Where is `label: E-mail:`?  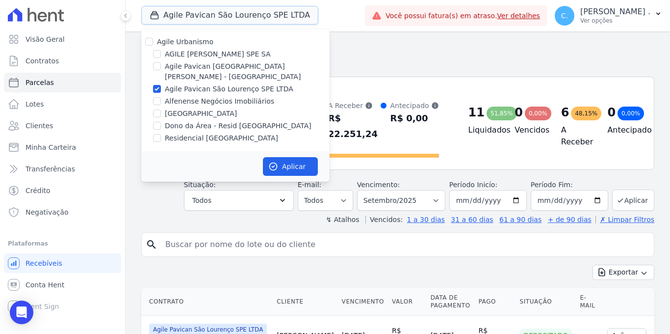
label: E-mail: is located at coordinates (309, 184).